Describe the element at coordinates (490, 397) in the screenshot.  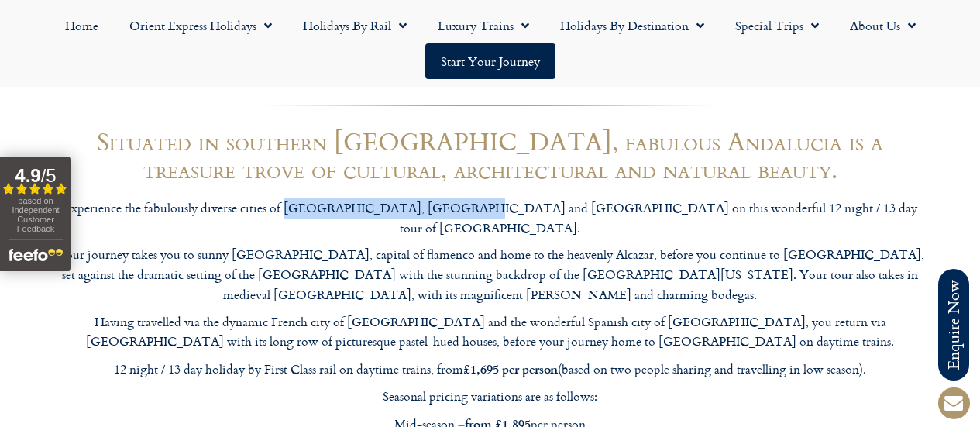
I see `p: Seasonal pricing variations are as follows:` at that location.